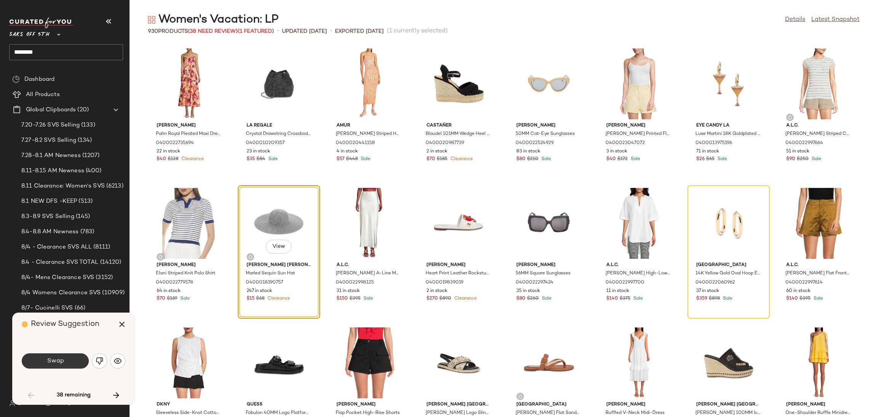 This screenshot has height=417, width=878. What do you see at coordinates (50, 232) in the screenshot?
I see `span: 8.4-8.8 AM Newness` at bounding box center [50, 232].